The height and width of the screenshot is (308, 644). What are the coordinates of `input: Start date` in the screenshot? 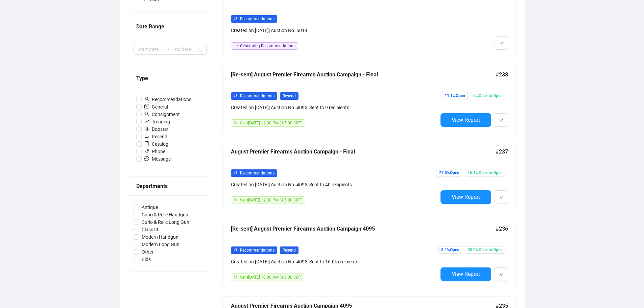 It's located at (149, 49).